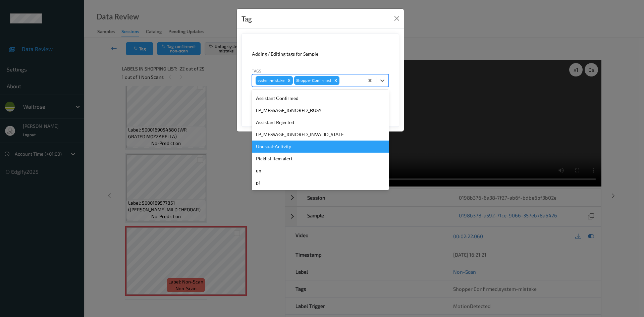 The height and width of the screenshot is (317, 644). I want to click on div: Picklist item alert, so click(321, 158).